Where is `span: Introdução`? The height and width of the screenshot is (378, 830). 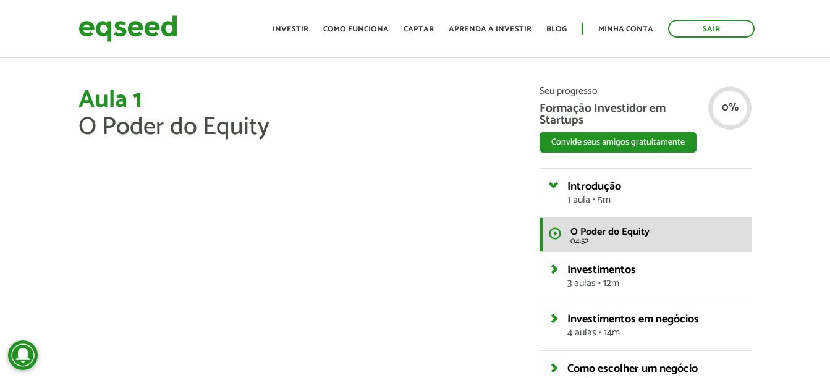
span: Introdução is located at coordinates (594, 187).